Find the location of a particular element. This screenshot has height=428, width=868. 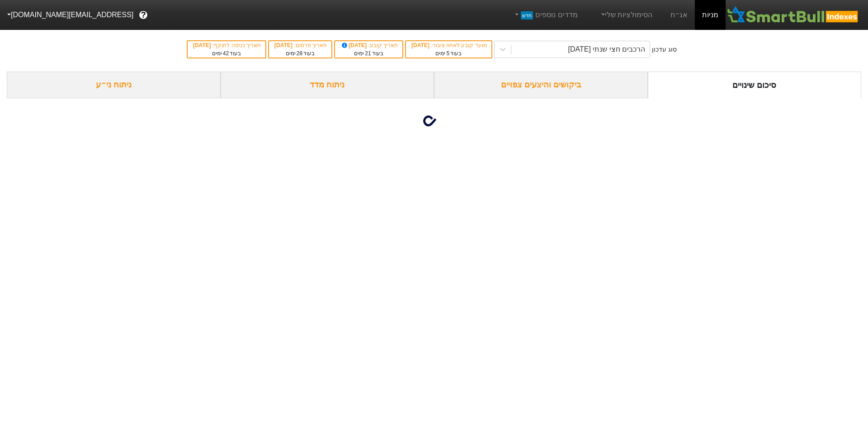

span: 28 is located at coordinates (300, 53).